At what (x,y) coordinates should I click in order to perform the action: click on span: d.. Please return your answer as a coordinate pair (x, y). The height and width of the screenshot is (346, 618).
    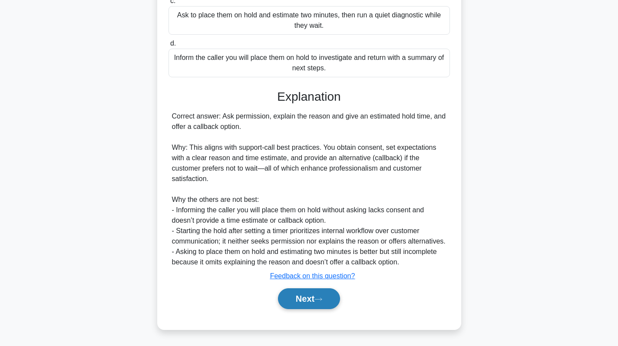
    Looking at the image, I should click on (173, 43).